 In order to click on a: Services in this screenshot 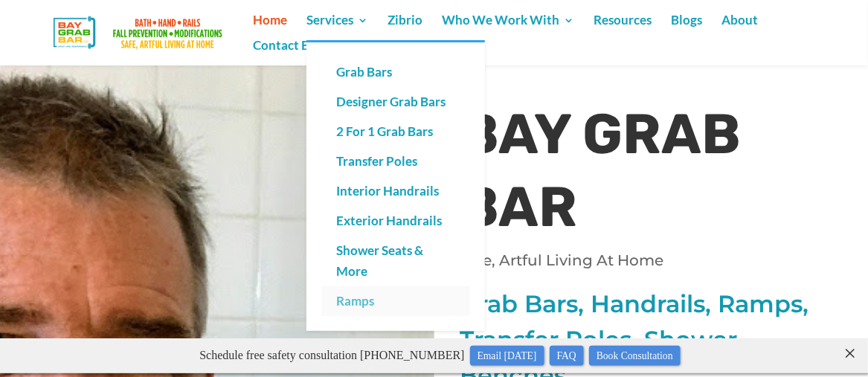, I will do `click(337, 28)`.